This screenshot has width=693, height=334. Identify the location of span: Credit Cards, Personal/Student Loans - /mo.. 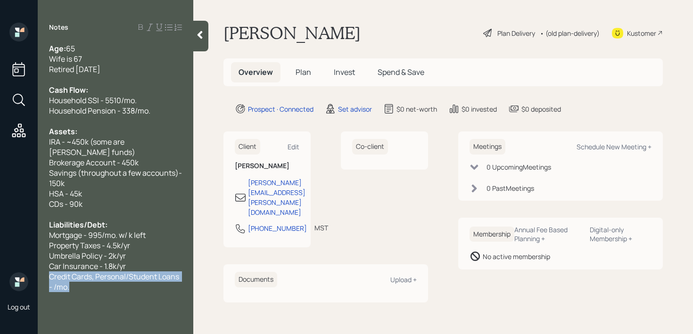
(114, 282).